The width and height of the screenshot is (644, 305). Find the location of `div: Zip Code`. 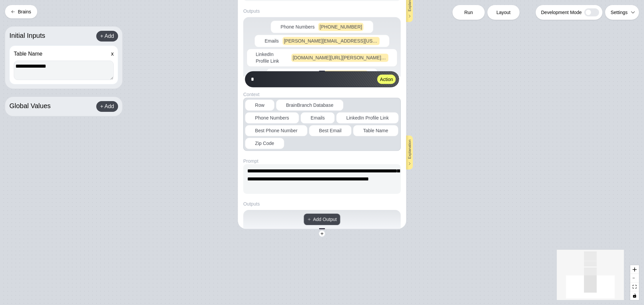

div: Zip Code is located at coordinates (264, 143).